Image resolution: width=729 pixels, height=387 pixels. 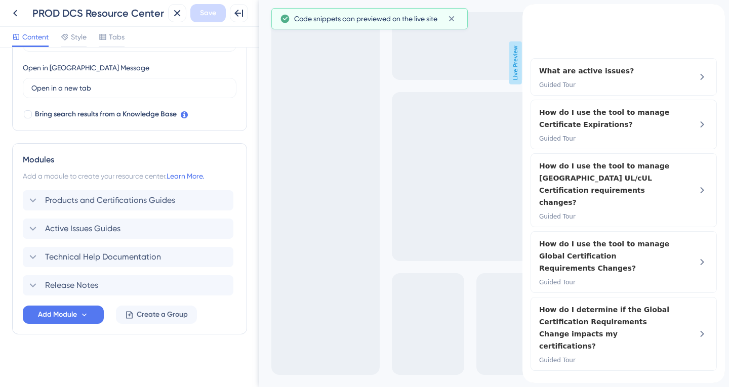 I want to click on div: What are active issues?, so click(x=84, y=73).